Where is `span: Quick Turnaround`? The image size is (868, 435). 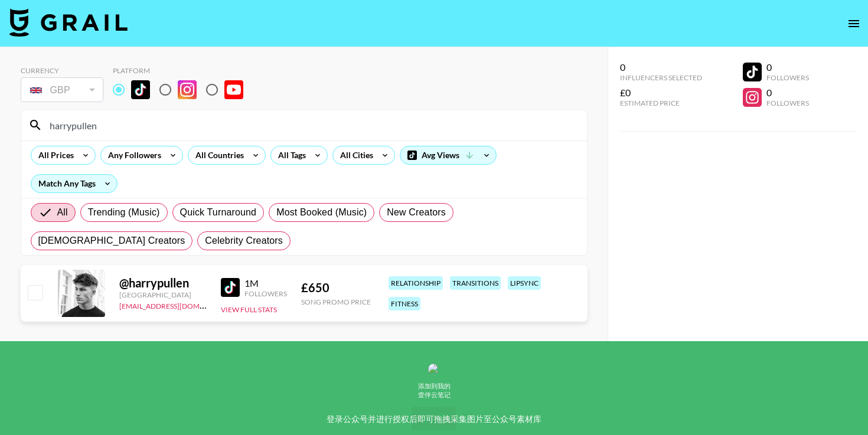
span: Quick Turnaround is located at coordinates (219, 212).